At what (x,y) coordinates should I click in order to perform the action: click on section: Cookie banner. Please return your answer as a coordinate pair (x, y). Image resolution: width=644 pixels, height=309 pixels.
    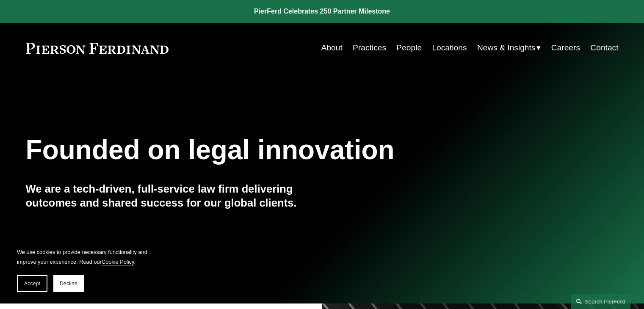
    Looking at the image, I should click on (85, 270).